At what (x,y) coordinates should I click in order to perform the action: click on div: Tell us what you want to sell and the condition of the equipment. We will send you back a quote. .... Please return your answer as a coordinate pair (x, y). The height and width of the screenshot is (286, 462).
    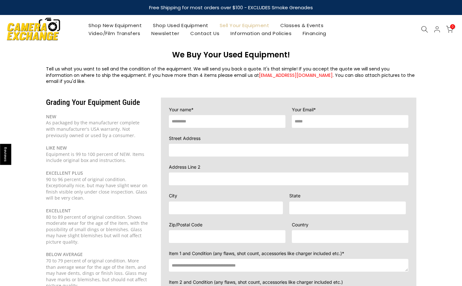
    Looking at the image, I should click on (231, 75).